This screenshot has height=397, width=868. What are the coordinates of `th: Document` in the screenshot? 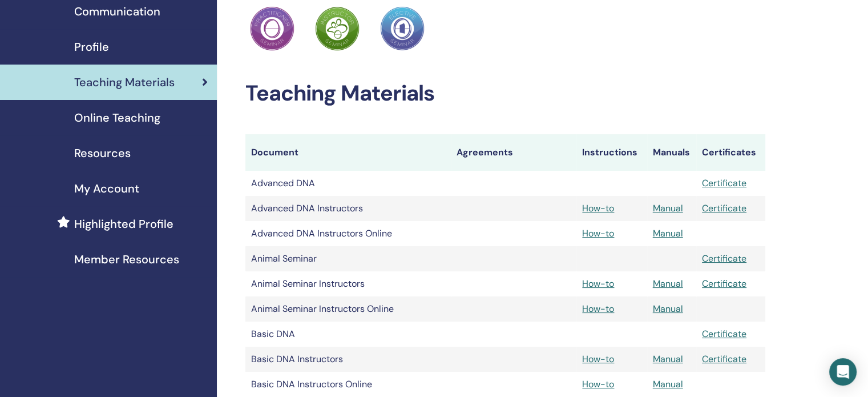 It's located at (348, 153).